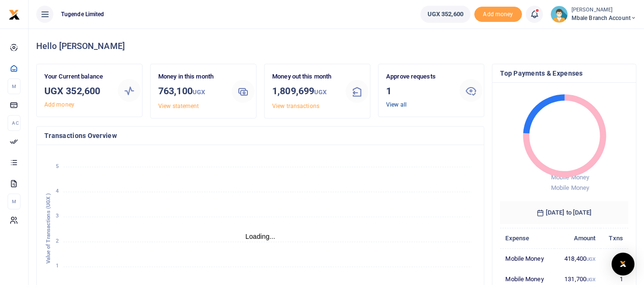 This screenshot has height=285, width=644. What do you see at coordinates (15, 15) in the screenshot?
I see `img: logo-small` at bounding box center [15, 15].